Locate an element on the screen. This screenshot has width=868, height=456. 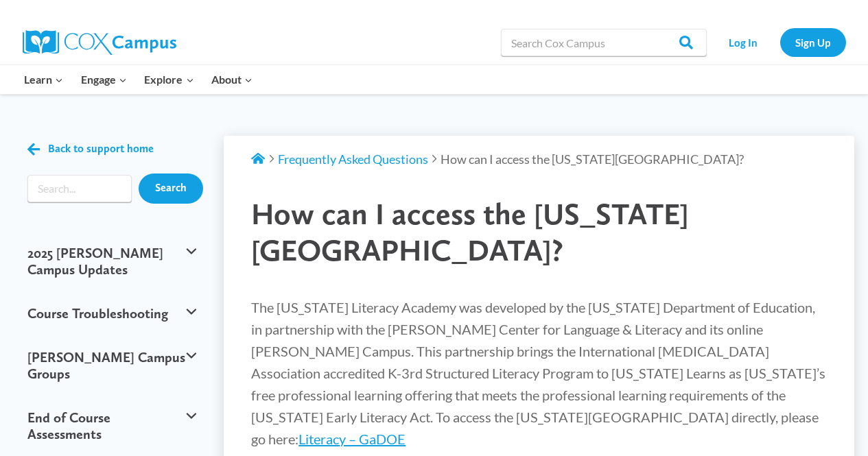
button: End of Course Assessments is located at coordinates (112, 426).